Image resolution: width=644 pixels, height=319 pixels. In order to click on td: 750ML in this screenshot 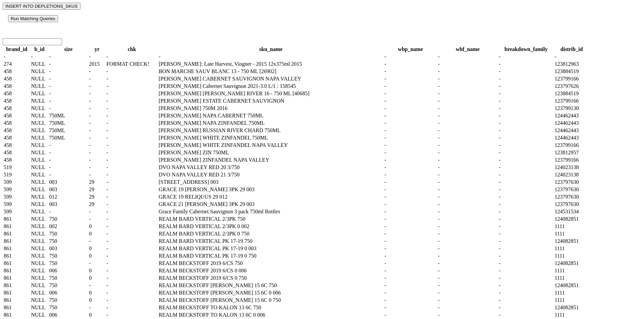, I will do `click(68, 138)`.